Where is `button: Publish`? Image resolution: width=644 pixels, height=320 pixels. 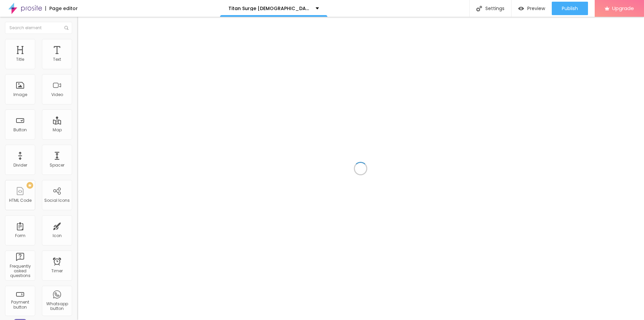
button: Publish is located at coordinates (569, 8).